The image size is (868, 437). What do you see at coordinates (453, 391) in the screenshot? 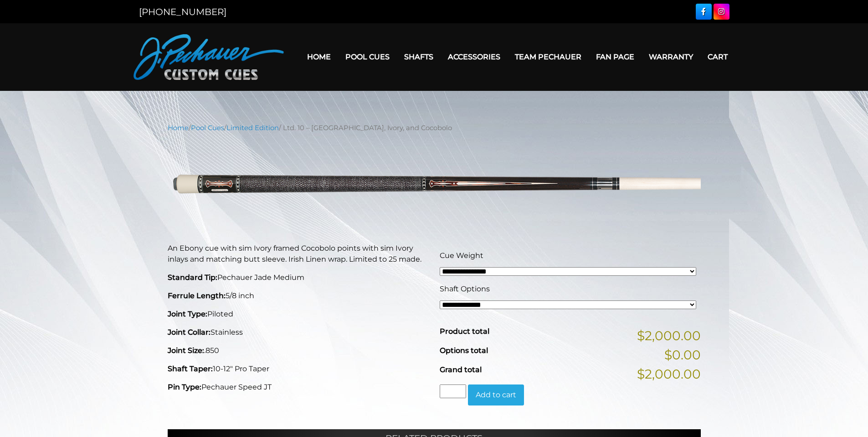
I see `input: Product quantity` at bounding box center [453, 391].